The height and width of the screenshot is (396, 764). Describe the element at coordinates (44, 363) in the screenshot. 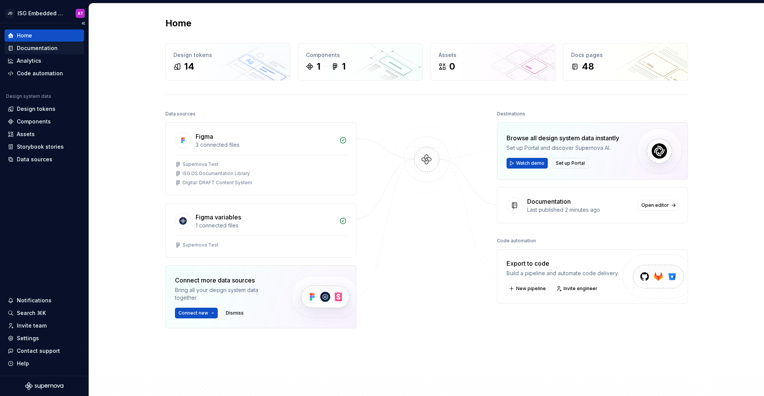

I see `button: Help` at that location.